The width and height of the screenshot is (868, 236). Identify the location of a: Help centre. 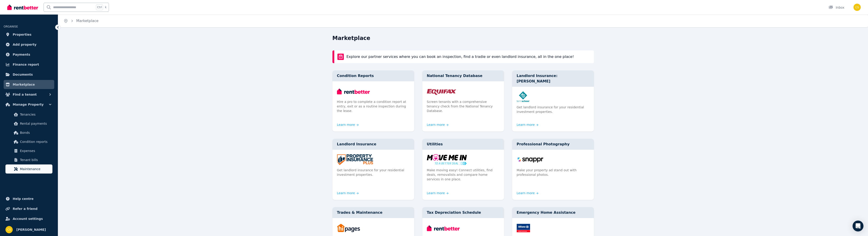
(29, 199).